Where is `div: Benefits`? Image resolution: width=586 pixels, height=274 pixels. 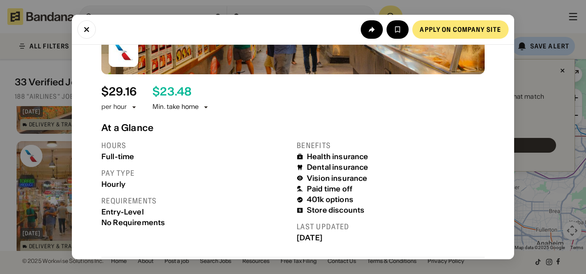 div: Benefits is located at coordinates (391, 145).